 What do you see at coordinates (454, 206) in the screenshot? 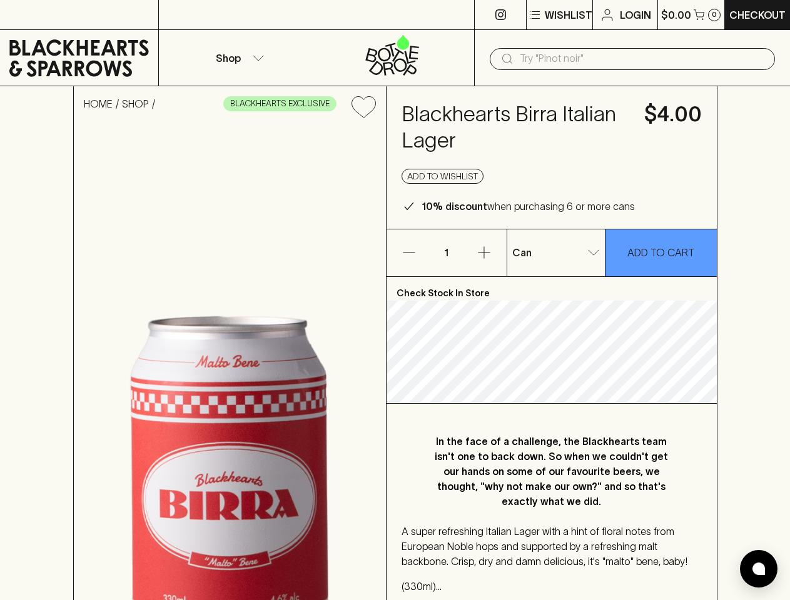
I see `b: 10% discount` at bounding box center [454, 206].